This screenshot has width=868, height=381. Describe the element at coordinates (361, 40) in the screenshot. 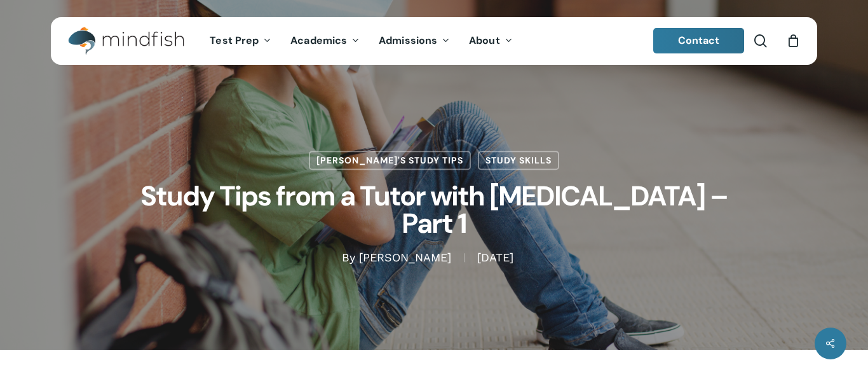

I see `nav: Main Menu` at that location.